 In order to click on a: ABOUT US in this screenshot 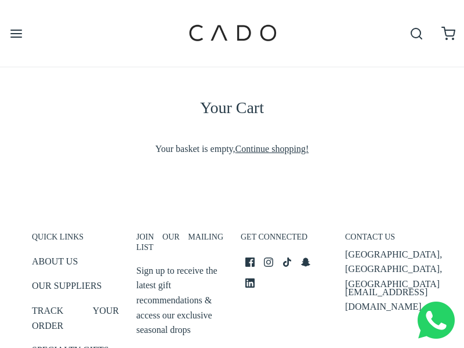, I will do `click(55, 263)`.